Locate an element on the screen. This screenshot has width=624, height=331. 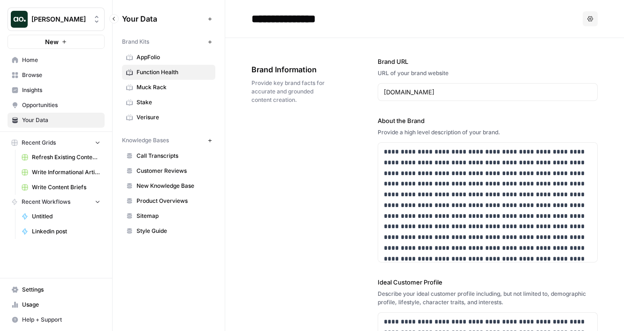
span: Browse is located at coordinates (61, 75).